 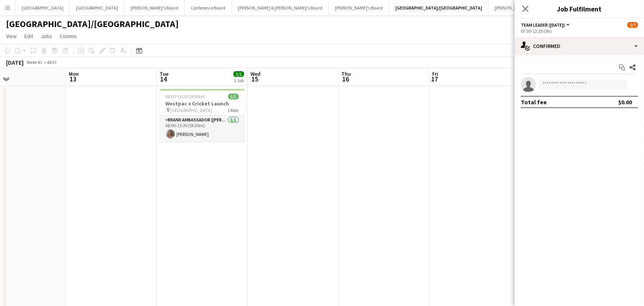 What do you see at coordinates (543, 25) in the screenshot?
I see `span: Team Leader (Saturday)` at bounding box center [543, 25].